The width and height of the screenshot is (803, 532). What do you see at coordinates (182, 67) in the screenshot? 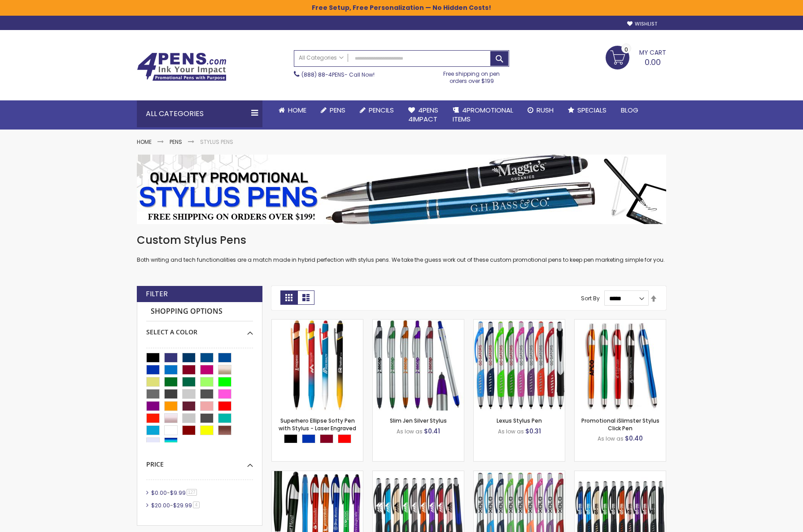
I see `img: 4Pens Custom Pens and Promotional Products` at bounding box center [182, 67].